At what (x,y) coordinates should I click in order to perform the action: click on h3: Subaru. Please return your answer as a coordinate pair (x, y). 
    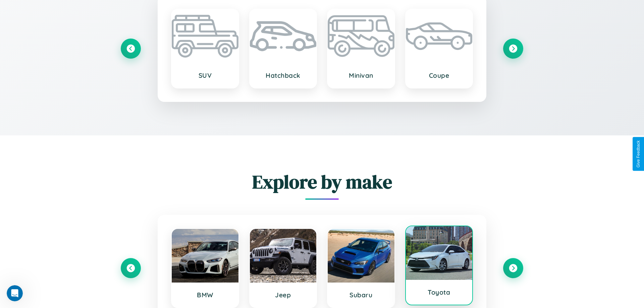
    Looking at the image, I should click on (361, 295).